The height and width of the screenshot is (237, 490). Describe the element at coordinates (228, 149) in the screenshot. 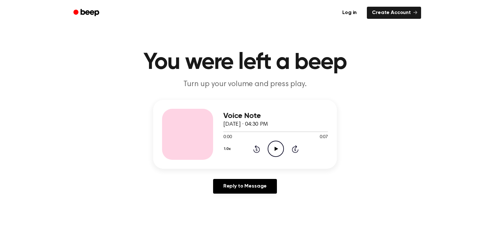

I see `button: 1.0x` at that location.